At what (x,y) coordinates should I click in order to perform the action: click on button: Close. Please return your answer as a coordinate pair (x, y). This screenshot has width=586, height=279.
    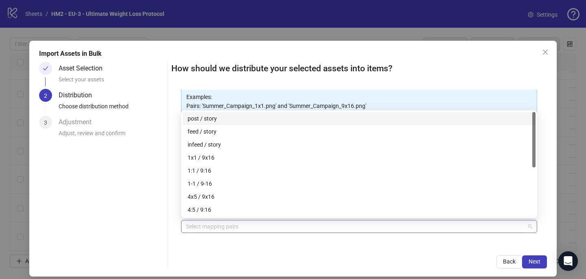
    Looking at the image, I should click on (545, 52).